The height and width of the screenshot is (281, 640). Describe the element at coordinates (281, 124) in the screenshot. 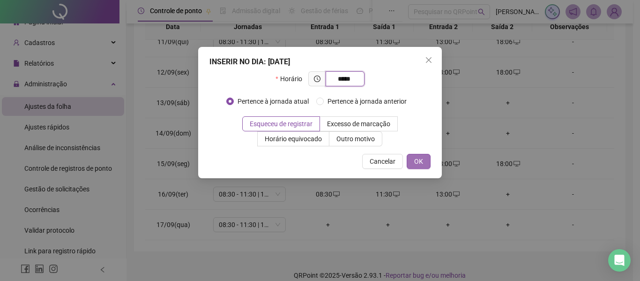

I see `span: Esqueceu de registrar` at that location.